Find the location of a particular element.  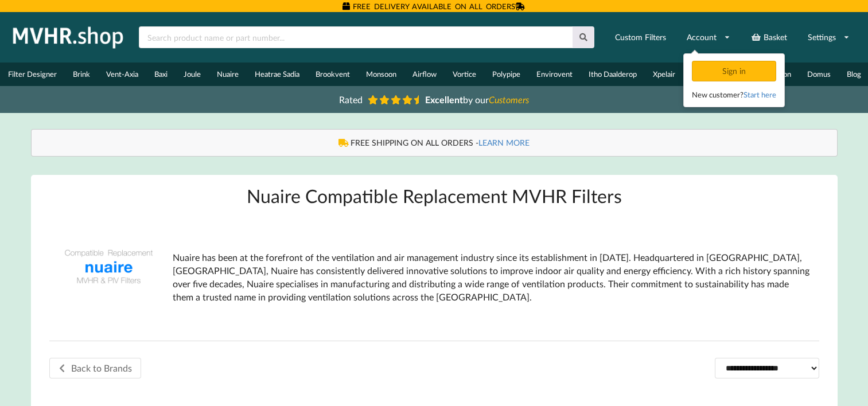

i: Customers is located at coordinates (509, 99).